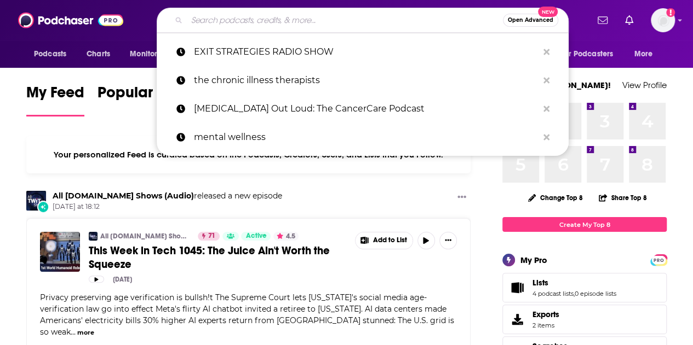 Image resolution: width=693 pixels, height=345 pixels. What do you see at coordinates (211, 237) in the screenshot?
I see `span: 71` at bounding box center [211, 237].